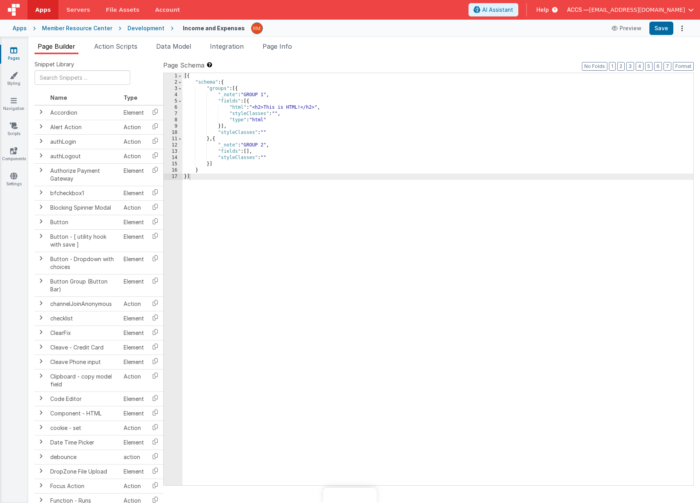 This screenshot has width=700, height=503. What do you see at coordinates (84, 361) in the screenshot?
I see `td: Cleave Phone input` at bounding box center [84, 361].